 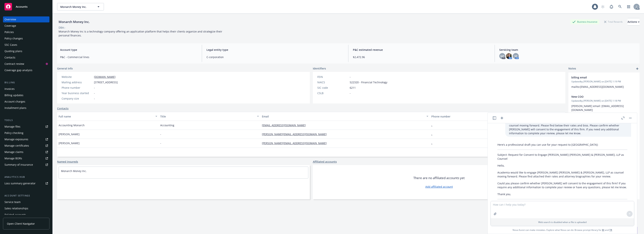 I want to click on div: FEIN, so click(x=333, y=77).